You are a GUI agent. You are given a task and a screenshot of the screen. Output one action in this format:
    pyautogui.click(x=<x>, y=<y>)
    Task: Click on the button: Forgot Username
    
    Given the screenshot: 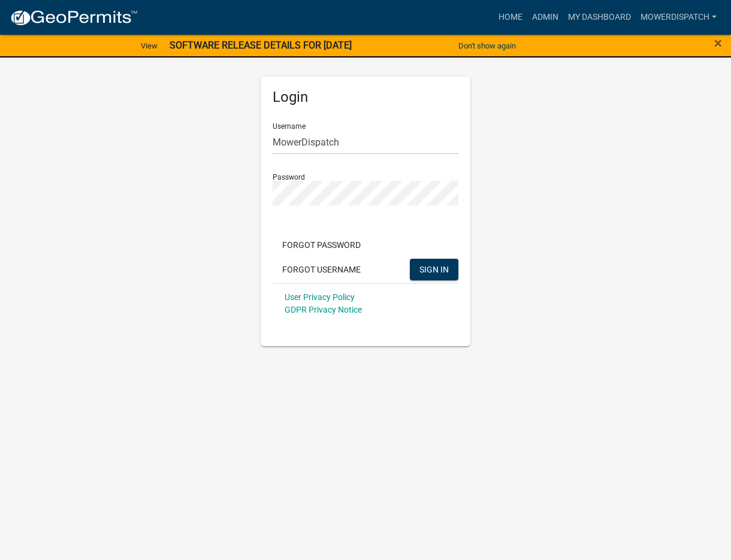 What is the action you would take?
    pyautogui.click(x=321, y=269)
    